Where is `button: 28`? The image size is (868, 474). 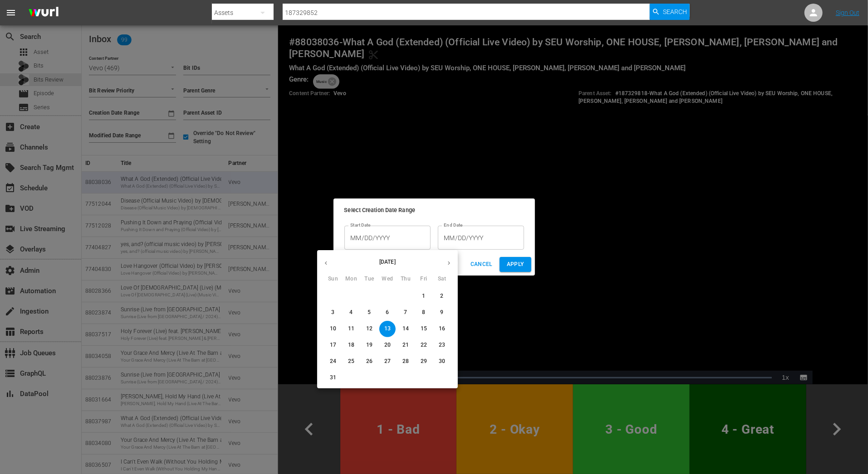
button: 28 is located at coordinates (405, 362).